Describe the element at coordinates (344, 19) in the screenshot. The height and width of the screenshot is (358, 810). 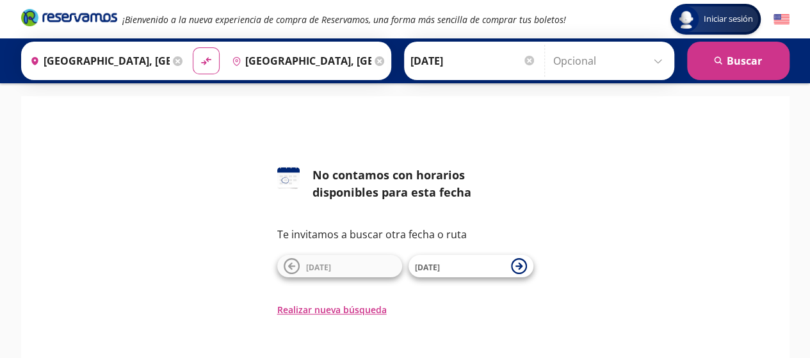
I see `em: ¡Bienvenido a la nueva experiencia de compra de Reservamos, una forma más sencilla de comprar tus...` at that location.